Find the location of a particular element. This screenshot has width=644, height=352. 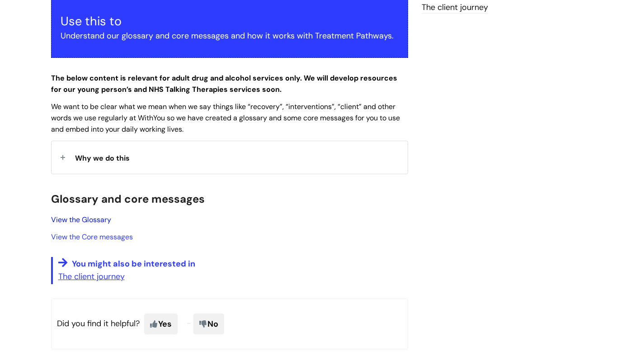

a: View the Core messages is located at coordinates (91, 237).